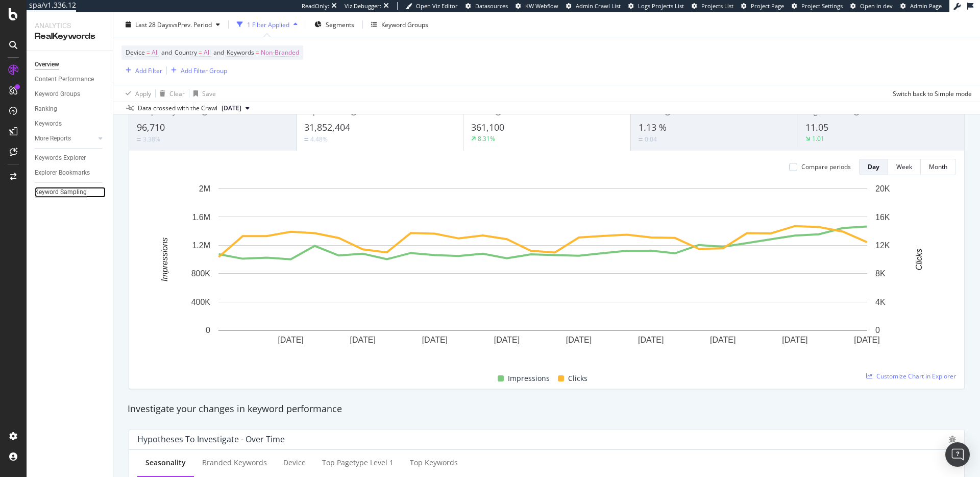  What do you see at coordinates (149, 70) in the screenshot?
I see `div: Add Filter` at bounding box center [149, 70].